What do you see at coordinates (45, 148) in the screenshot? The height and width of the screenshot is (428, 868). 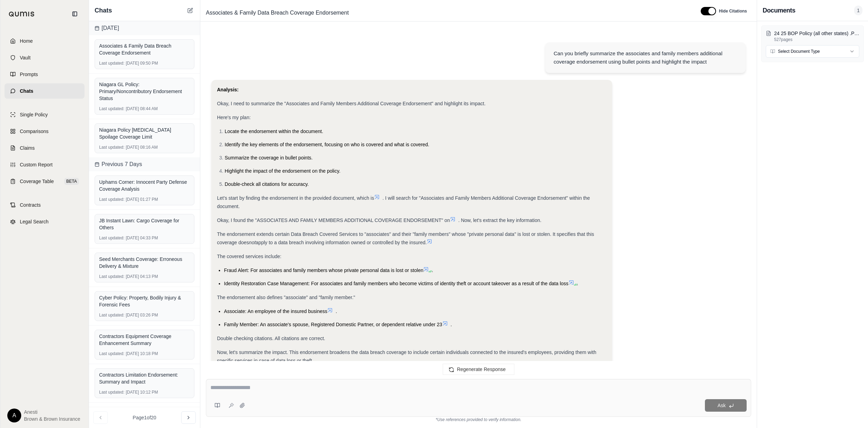 I see `a: Claims` at bounding box center [45, 148].